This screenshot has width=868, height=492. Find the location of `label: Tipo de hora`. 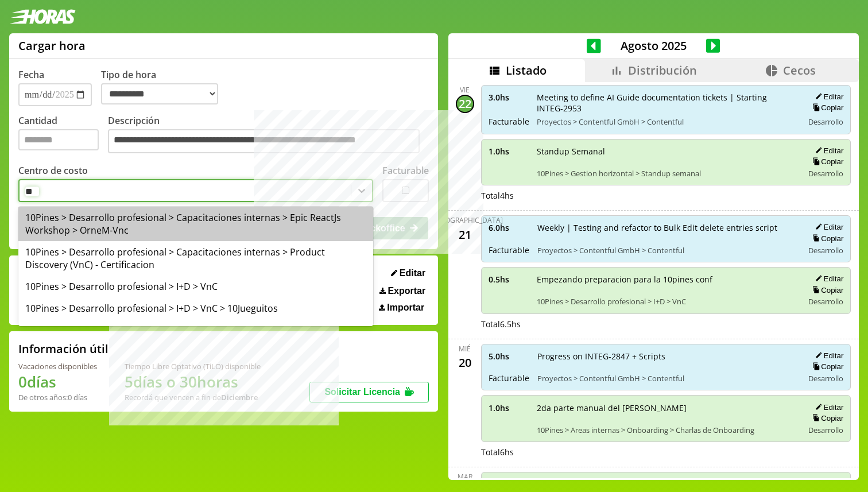

label: Tipo de hora is located at coordinates (164, 87).